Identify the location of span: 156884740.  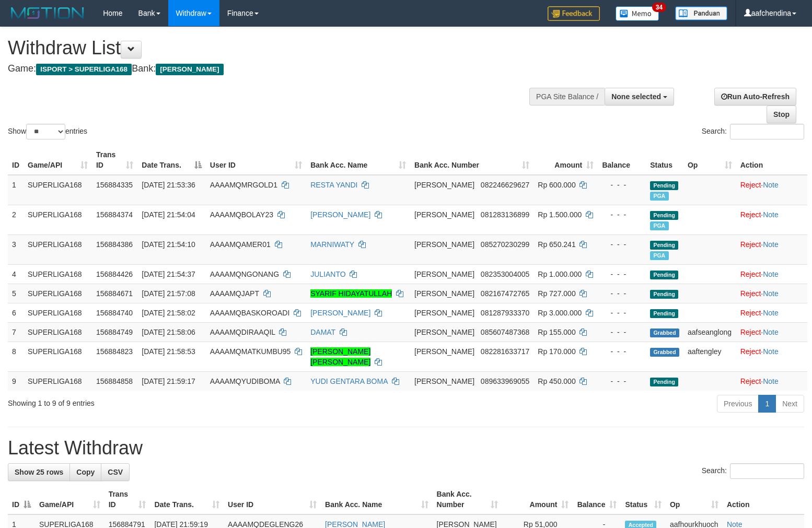
(114, 313).